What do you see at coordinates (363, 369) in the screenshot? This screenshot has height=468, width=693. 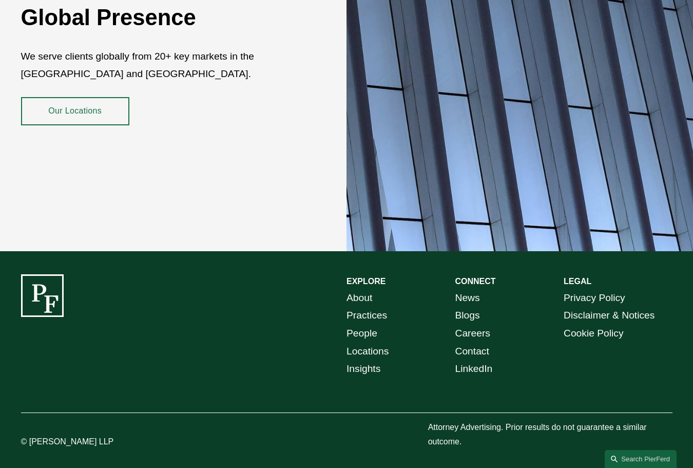 I see `a: Insights` at bounding box center [363, 369].